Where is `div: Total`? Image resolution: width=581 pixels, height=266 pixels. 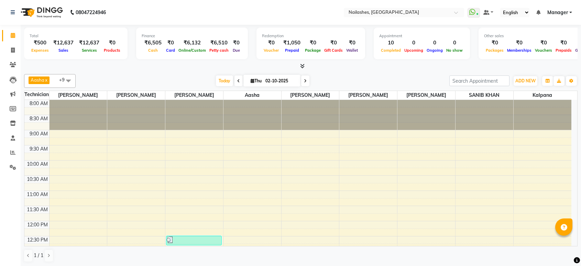 div: Total is located at coordinates (76, 36).